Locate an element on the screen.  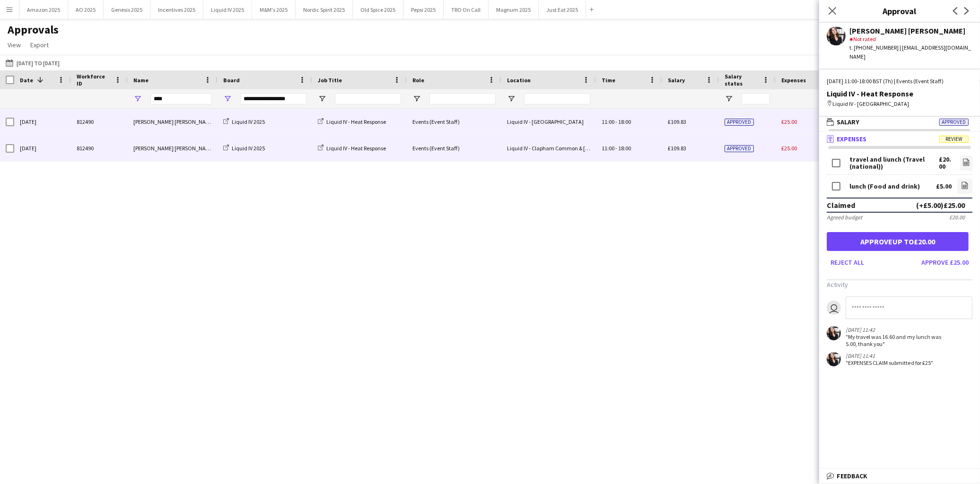
div: ExpensesReview is located at coordinates (899, 263).